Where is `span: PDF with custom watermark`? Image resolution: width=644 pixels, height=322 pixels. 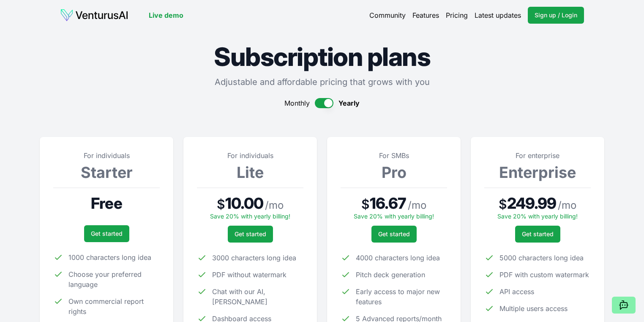
span: PDF with custom watermark is located at coordinates (545, 275).